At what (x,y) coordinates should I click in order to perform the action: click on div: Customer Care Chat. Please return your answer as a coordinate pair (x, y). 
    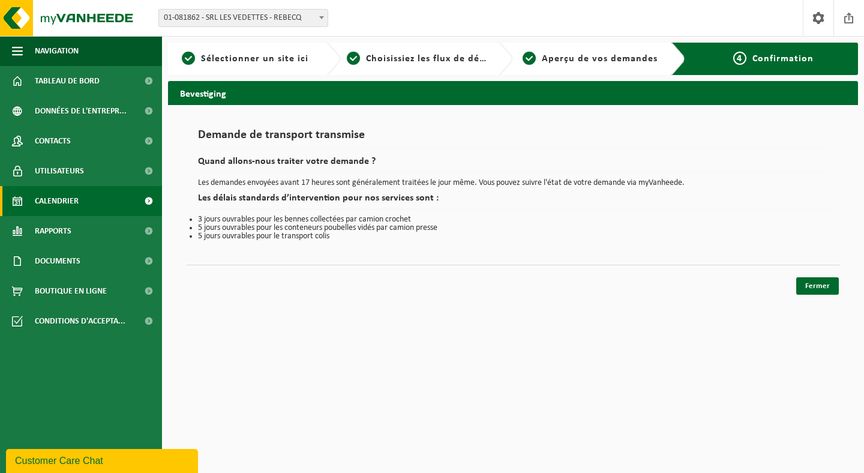
    Looking at the image, I should click on (96, 14).